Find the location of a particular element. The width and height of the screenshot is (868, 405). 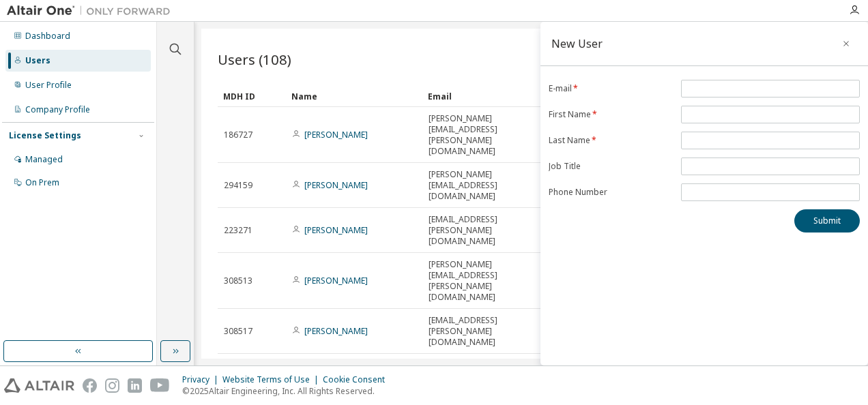

p: © 2025 Altair Engineering, Inc. All Rights Reserved. is located at coordinates (287, 391).